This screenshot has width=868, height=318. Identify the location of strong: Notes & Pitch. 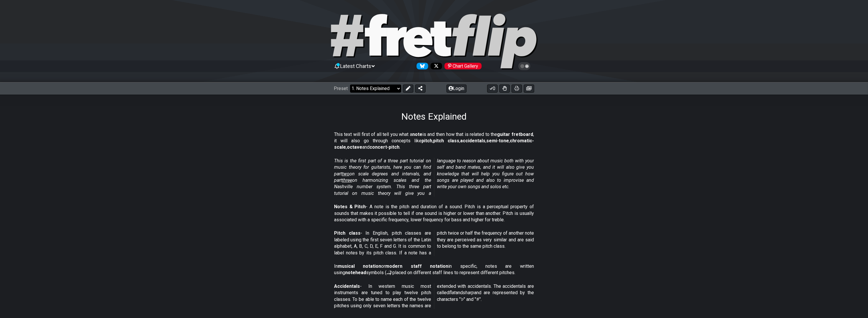
(350, 207).